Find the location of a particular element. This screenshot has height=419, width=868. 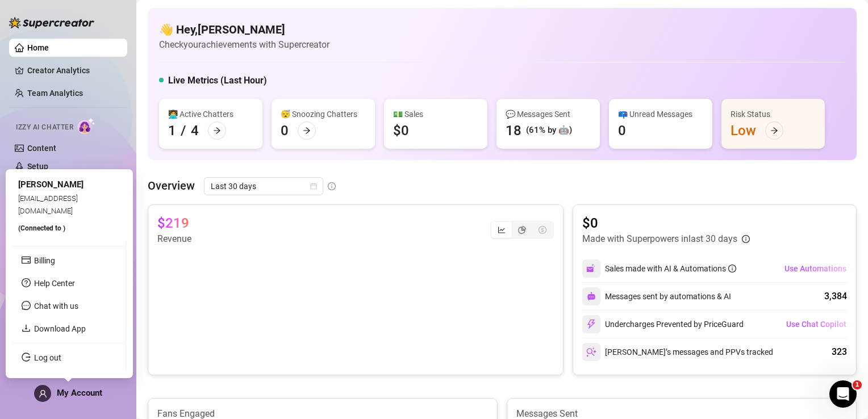

div: 📪 Unread Messages is located at coordinates (661, 114).